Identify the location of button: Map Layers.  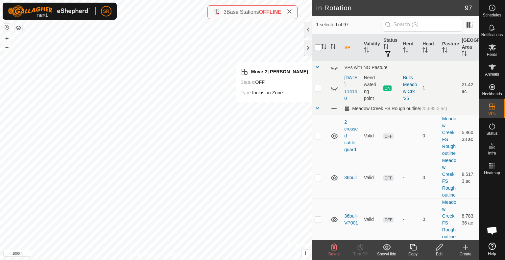
(18, 28).